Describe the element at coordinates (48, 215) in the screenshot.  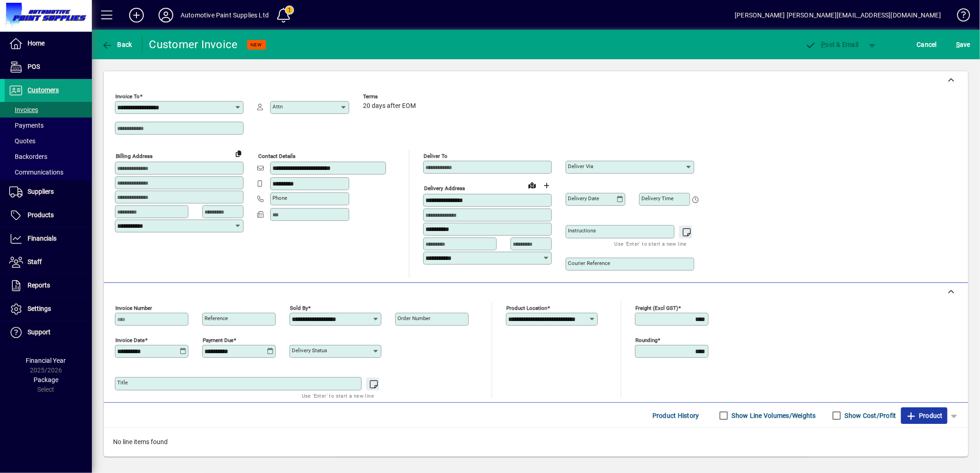
I see `a: Products` at that location.